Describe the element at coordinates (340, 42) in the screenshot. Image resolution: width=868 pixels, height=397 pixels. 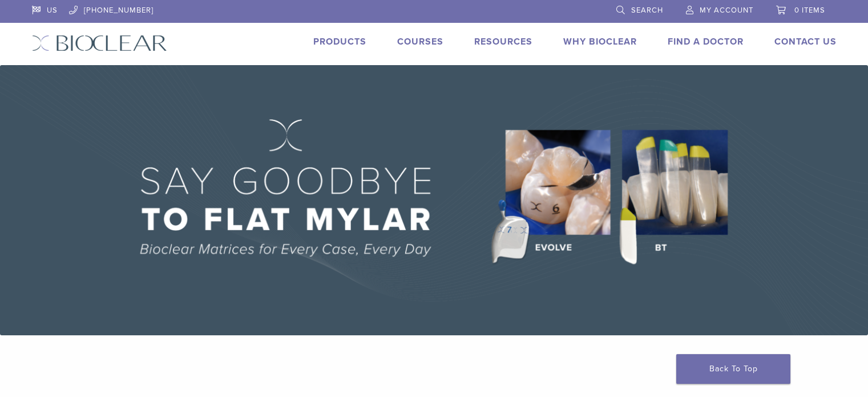
I see `a: Products` at that location.